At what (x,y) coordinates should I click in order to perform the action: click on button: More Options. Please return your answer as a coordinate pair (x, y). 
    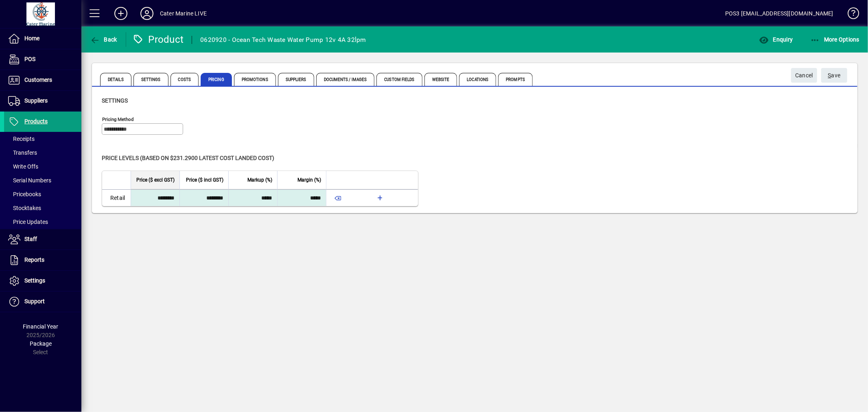
    Looking at the image, I should click on (835, 39).